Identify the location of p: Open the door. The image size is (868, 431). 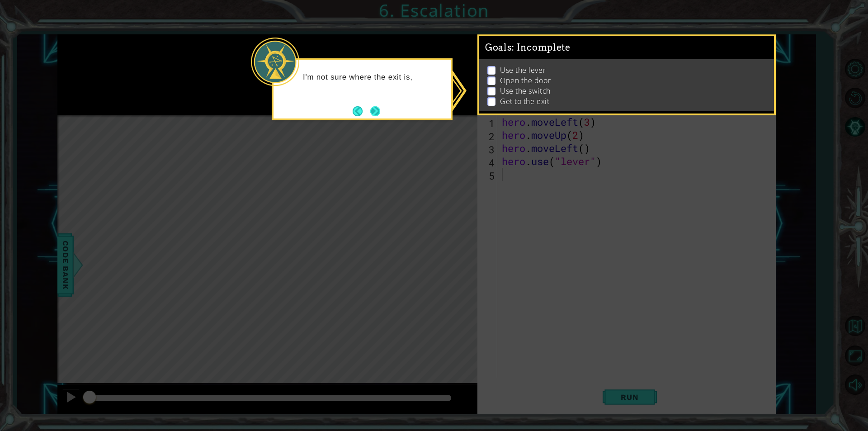
(525, 81).